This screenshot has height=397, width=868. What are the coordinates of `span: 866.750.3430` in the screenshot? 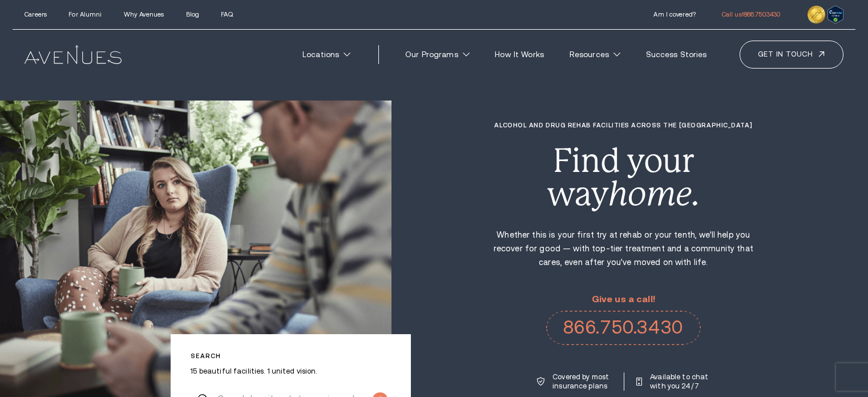 It's located at (762, 14).